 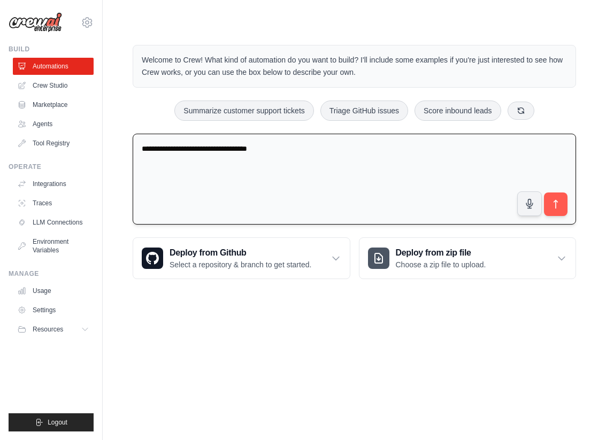 What do you see at coordinates (53, 143) in the screenshot?
I see `a: Tool Registry` at bounding box center [53, 143].